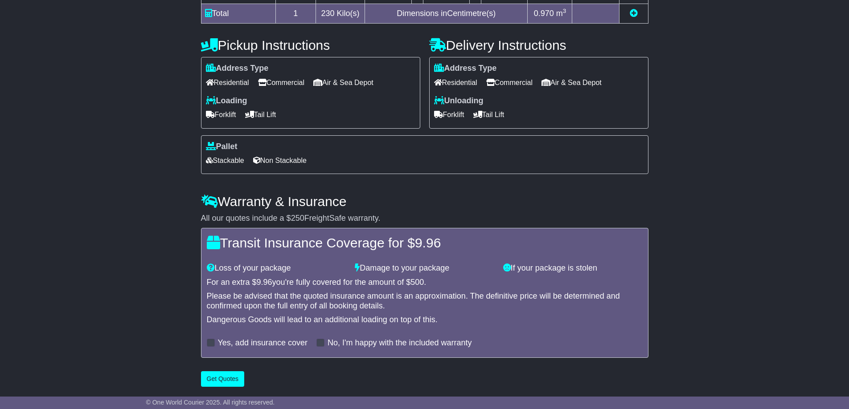 Image resolution: width=849 pixels, height=409 pixels. What do you see at coordinates (458, 101) in the screenshot?
I see `label: Unloading` at bounding box center [458, 101].